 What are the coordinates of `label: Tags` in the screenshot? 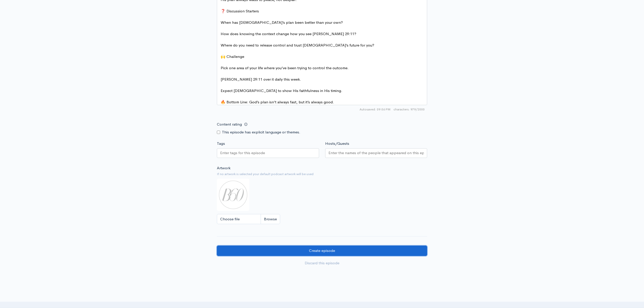 It's located at (221, 144).